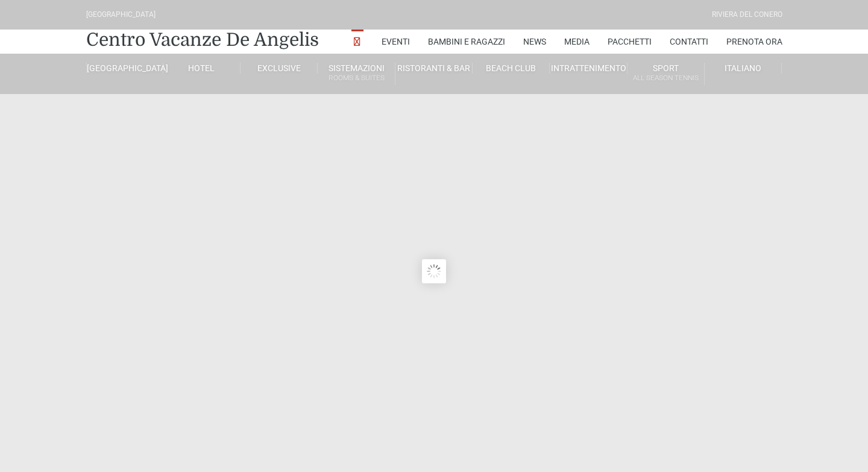 Image resolution: width=868 pixels, height=472 pixels. I want to click on a: Centro Vacanze De Angelis, so click(202, 40).